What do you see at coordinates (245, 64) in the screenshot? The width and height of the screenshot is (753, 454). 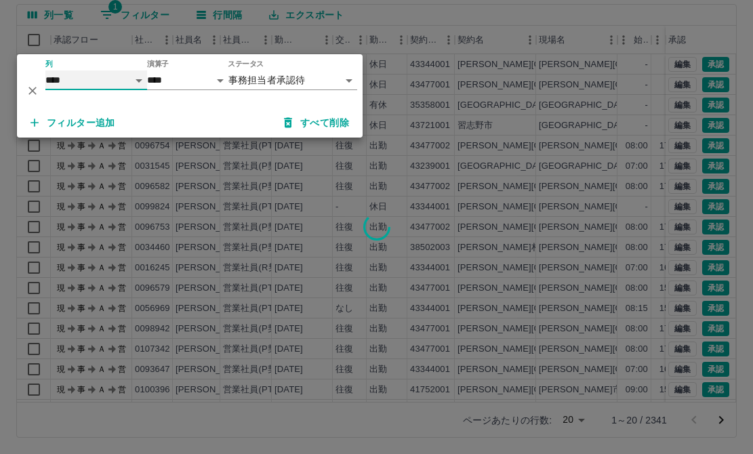 I see `label: ステータス` at bounding box center [245, 64].